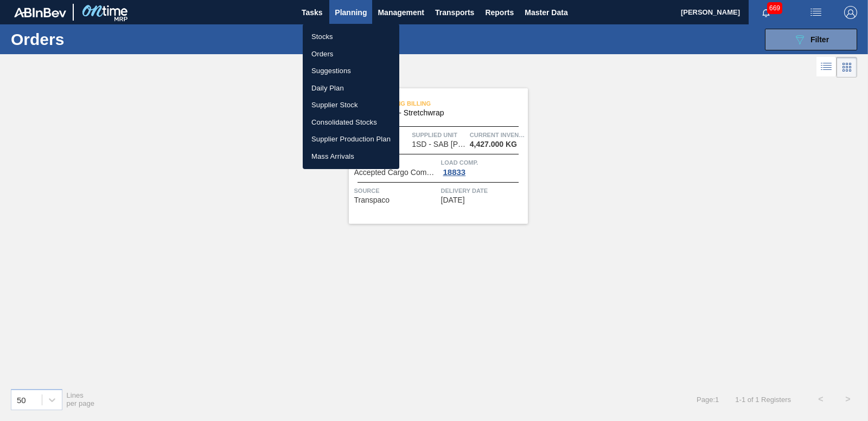  I want to click on a: Supplier Production Plan, so click(351, 140).